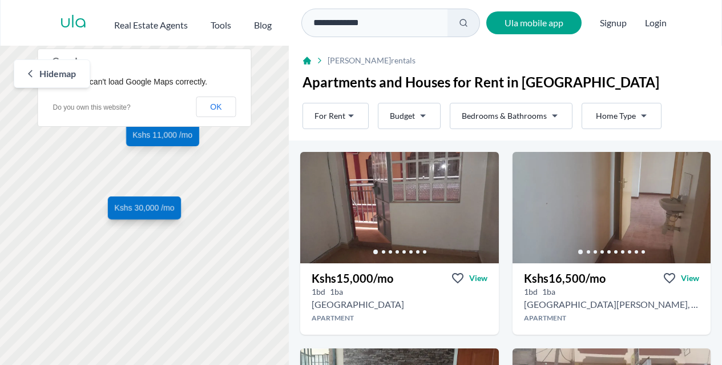  I want to click on span: For Rent, so click(330, 116).